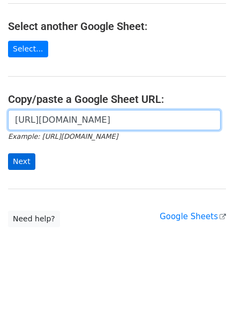 This screenshot has width=234, height=313. What do you see at coordinates (207, 287) in the screenshot?
I see `div: Chat Widget` at bounding box center [207, 287].